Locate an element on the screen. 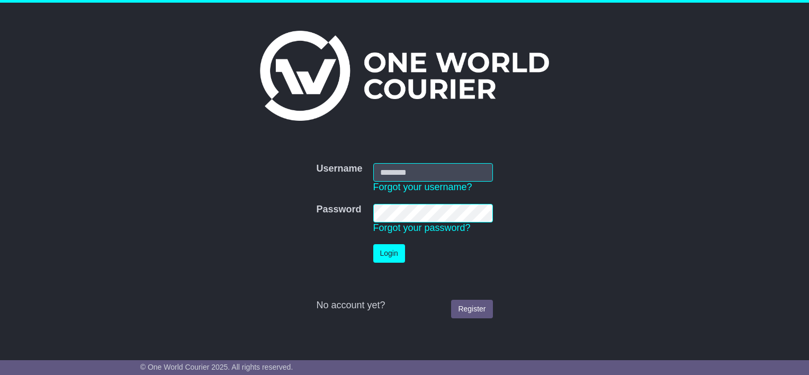 This screenshot has width=809, height=375. a: Forgot your username? is located at coordinates (422, 187).